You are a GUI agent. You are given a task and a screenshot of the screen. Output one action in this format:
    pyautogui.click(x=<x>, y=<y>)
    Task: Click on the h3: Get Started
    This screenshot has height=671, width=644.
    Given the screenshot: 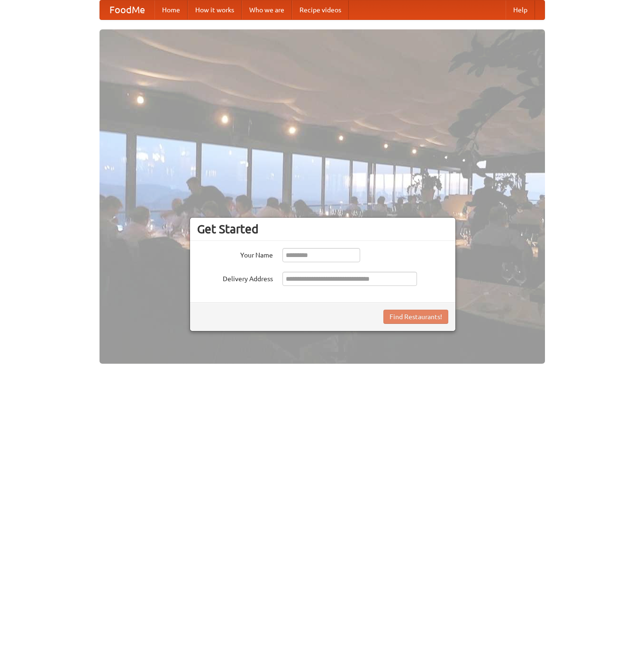 What is the action you would take?
    pyautogui.click(x=323, y=229)
    